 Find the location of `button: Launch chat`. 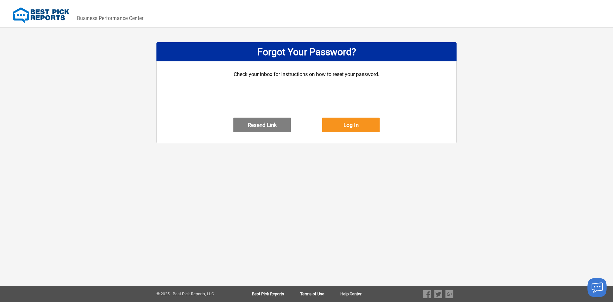

button: Launch chat is located at coordinates (597, 287).